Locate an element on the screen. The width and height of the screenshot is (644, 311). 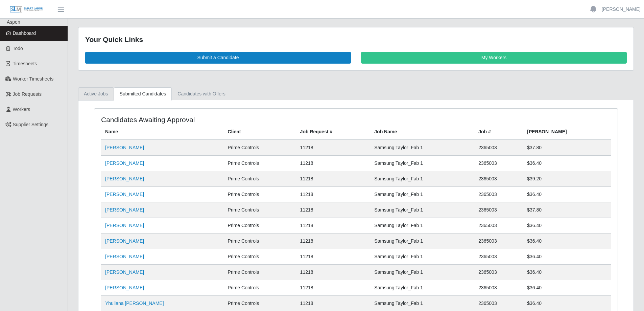
a: Candidates with Offers is located at coordinates (201, 94).